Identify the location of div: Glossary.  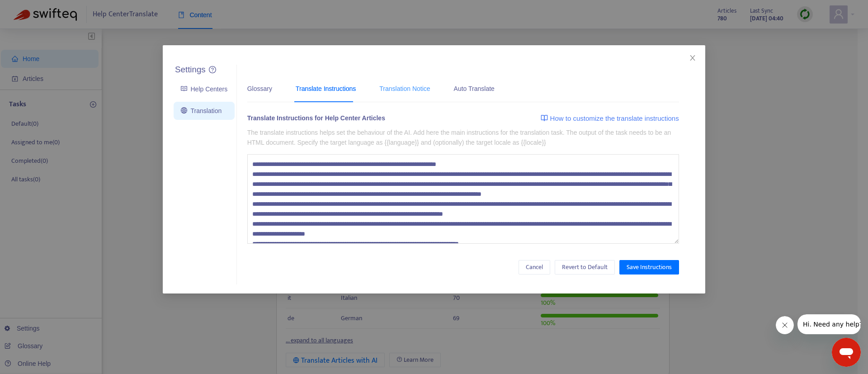
(260, 89).